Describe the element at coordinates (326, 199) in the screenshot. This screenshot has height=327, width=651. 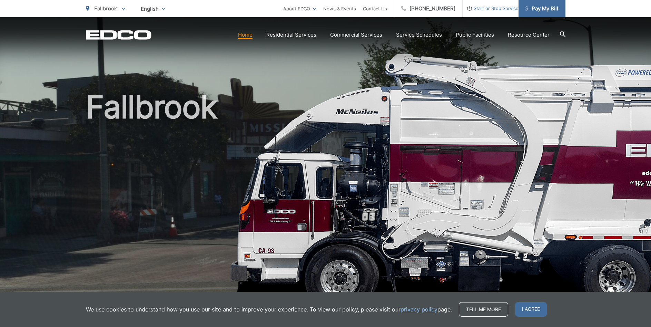
I see `h1: Fallbrook` at that location.